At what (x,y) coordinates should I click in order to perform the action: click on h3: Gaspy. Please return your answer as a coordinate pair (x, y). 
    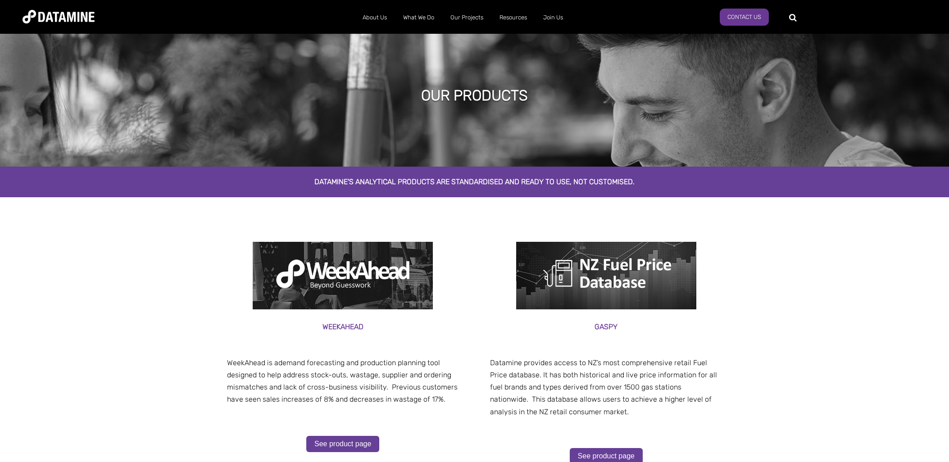
    Looking at the image, I should click on (606, 326).